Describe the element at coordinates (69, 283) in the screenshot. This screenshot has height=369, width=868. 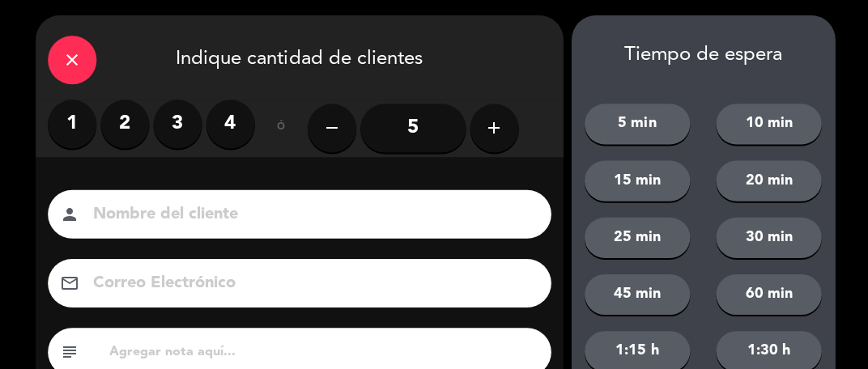
I see `i: email` at that location.